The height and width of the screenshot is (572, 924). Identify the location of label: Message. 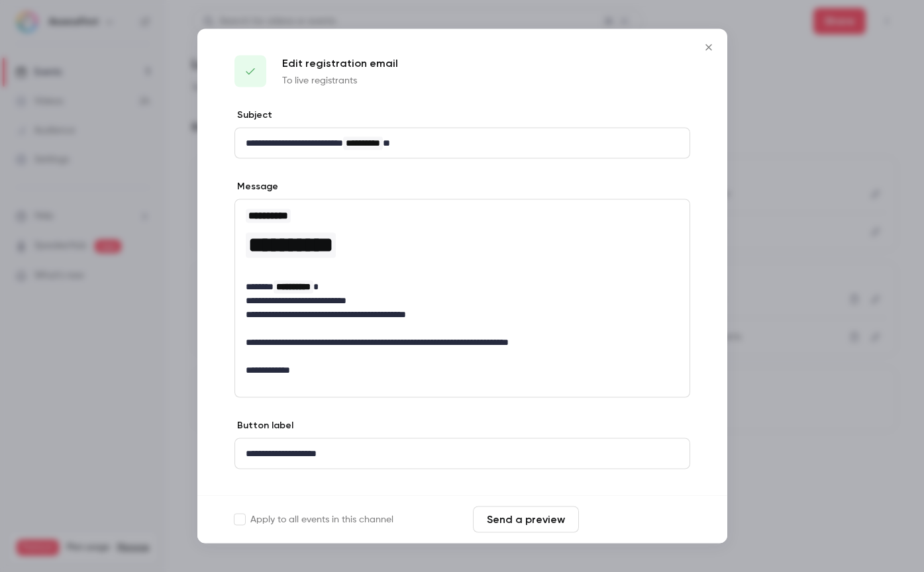
(256, 187).